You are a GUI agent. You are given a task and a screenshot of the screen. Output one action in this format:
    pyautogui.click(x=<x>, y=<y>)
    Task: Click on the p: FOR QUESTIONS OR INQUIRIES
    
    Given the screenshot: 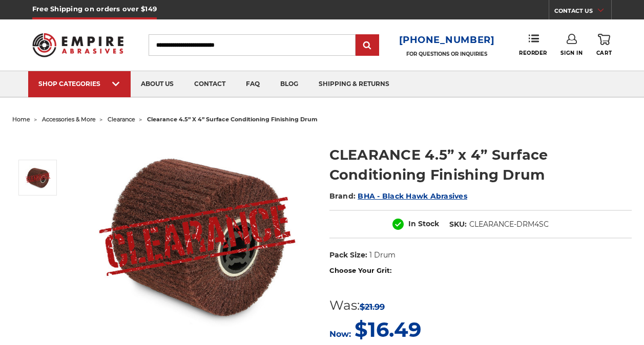 What is the action you would take?
    pyautogui.click(x=447, y=54)
    